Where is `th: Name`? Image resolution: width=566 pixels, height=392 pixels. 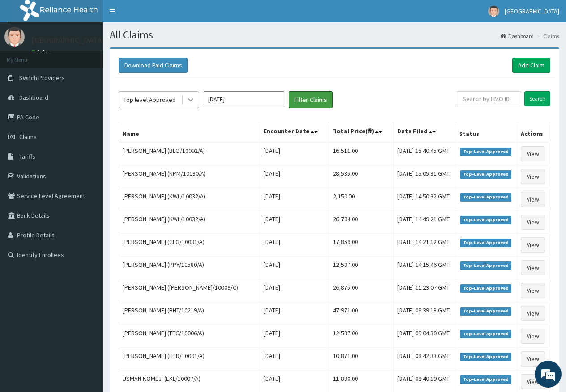 th: Name is located at coordinates (189, 133).